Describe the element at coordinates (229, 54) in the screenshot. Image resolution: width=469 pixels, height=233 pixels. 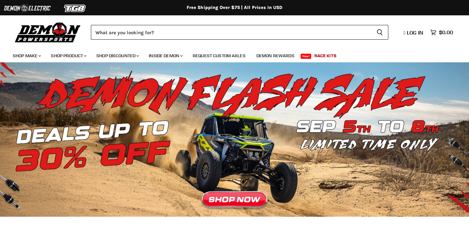
I see `ul: Main menu` at that location.